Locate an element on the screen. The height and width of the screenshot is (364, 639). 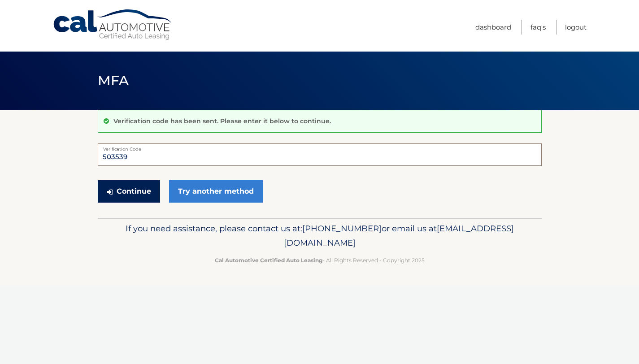
button: Continue is located at coordinates (129, 191).